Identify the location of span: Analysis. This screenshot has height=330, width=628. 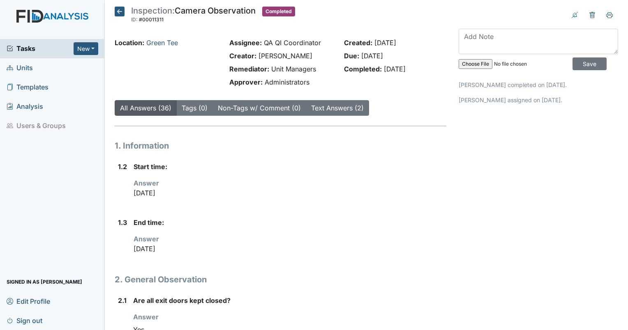
(25, 106).